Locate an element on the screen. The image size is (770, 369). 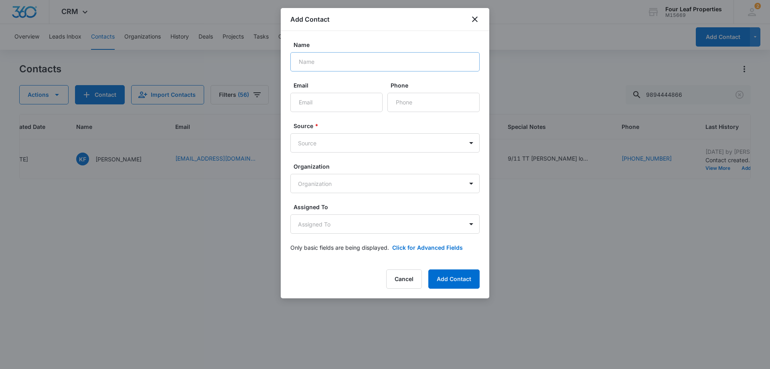
button: Cancel is located at coordinates (404, 279).